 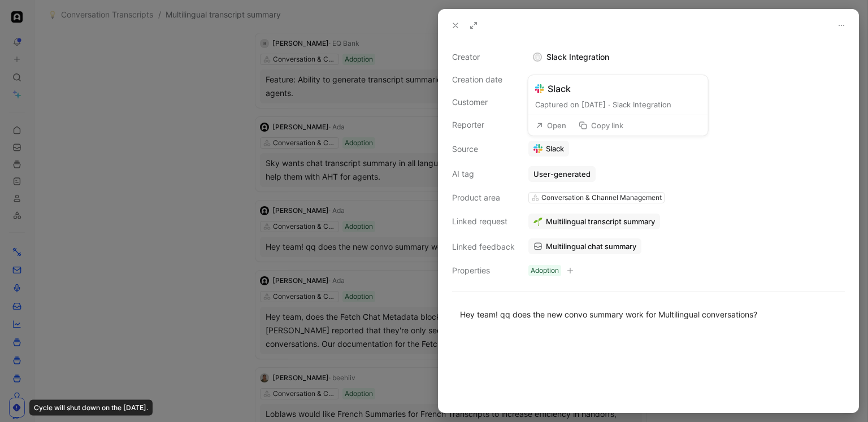 What do you see at coordinates (601, 222) in the screenshot?
I see `span: Multilingual transcript summary` at bounding box center [601, 222].